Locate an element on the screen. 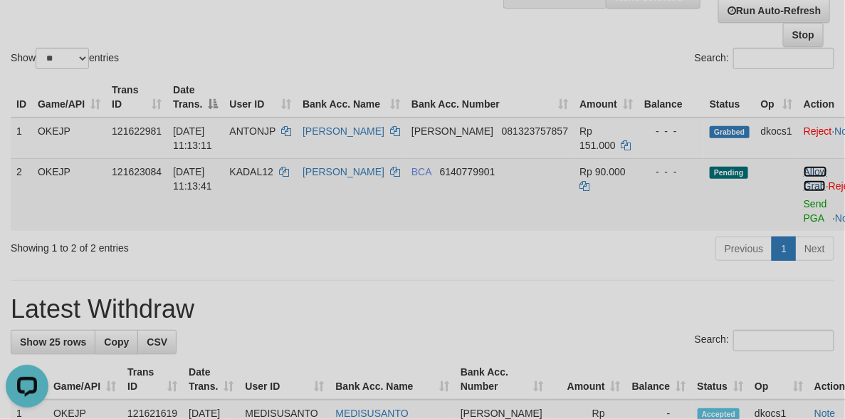  span: Grabbed is located at coordinates (730, 132).